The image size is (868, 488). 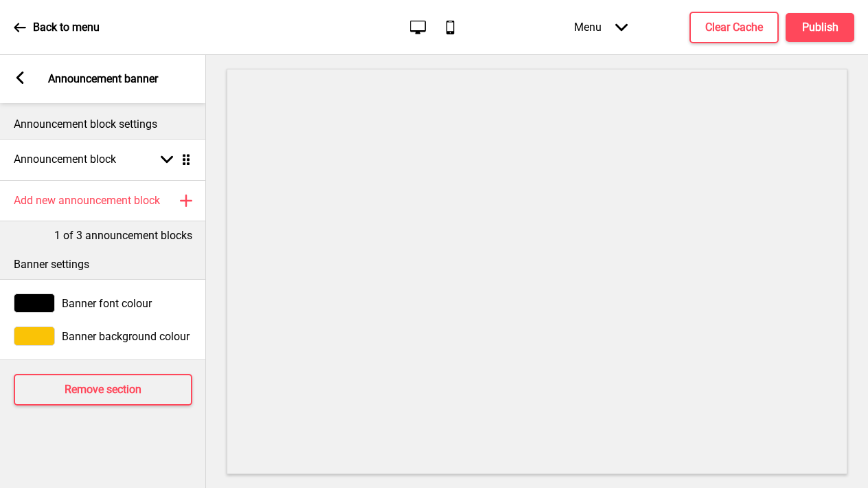 What do you see at coordinates (103, 303) in the screenshot?
I see `div: Banner font colour` at bounding box center [103, 303].